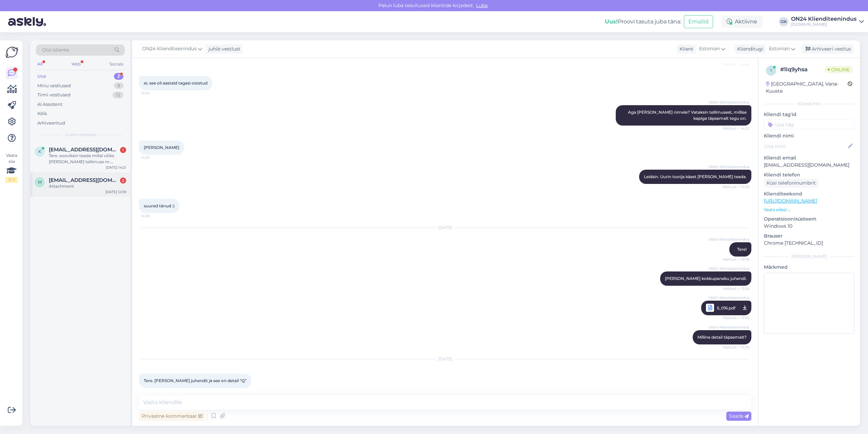 This screenshot has height=434, width=868. What do you see at coordinates (154, 158) in the screenshot?
I see `span: 14:23` at bounding box center [154, 158].